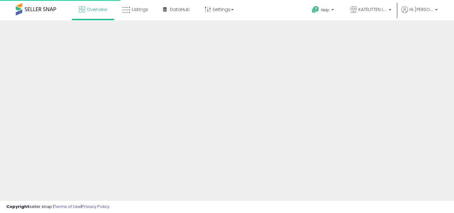 This screenshot has width=454, height=213. What do you see at coordinates (96, 207) in the screenshot?
I see `a: Privacy Policy` at bounding box center [96, 207].